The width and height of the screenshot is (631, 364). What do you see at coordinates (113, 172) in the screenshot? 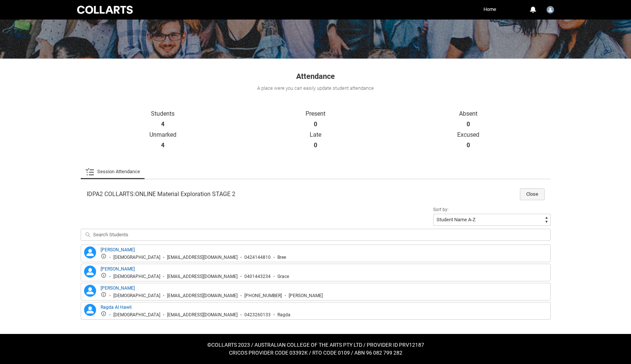
I see `li: Session Attendance` at bounding box center [113, 172].